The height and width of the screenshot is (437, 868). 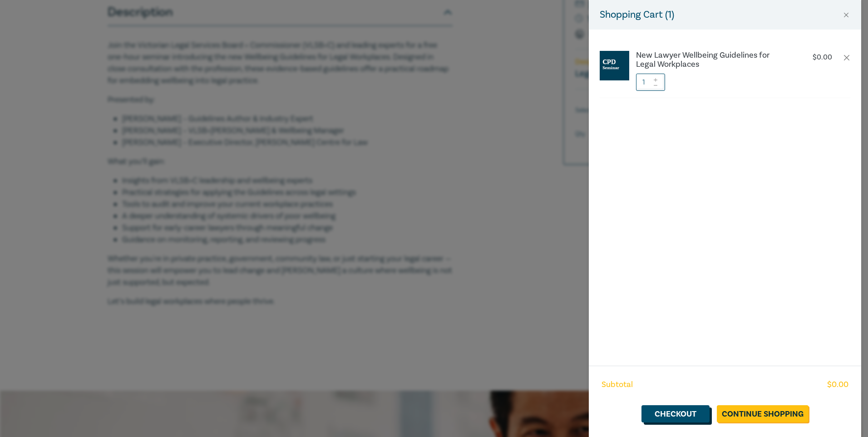 What do you see at coordinates (846, 15) in the screenshot?
I see `button: Close` at bounding box center [846, 15].